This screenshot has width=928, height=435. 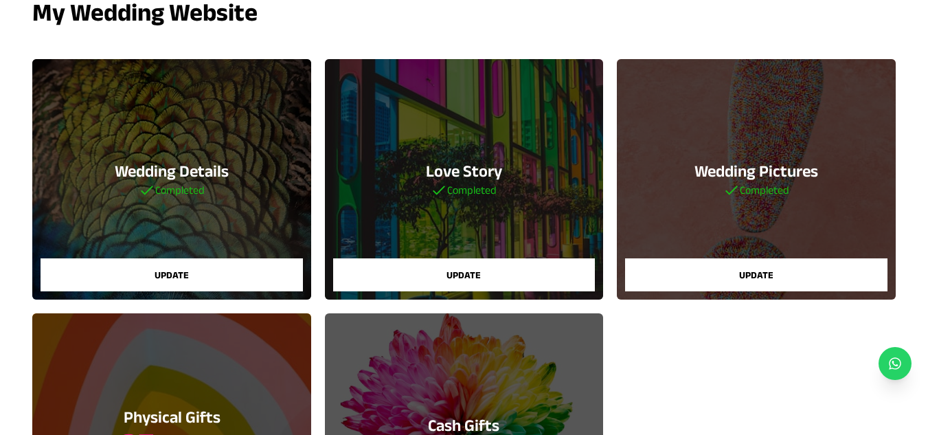 What do you see at coordinates (756, 171) in the screenshot?
I see `h3: Wedding Pictures` at bounding box center [756, 171].